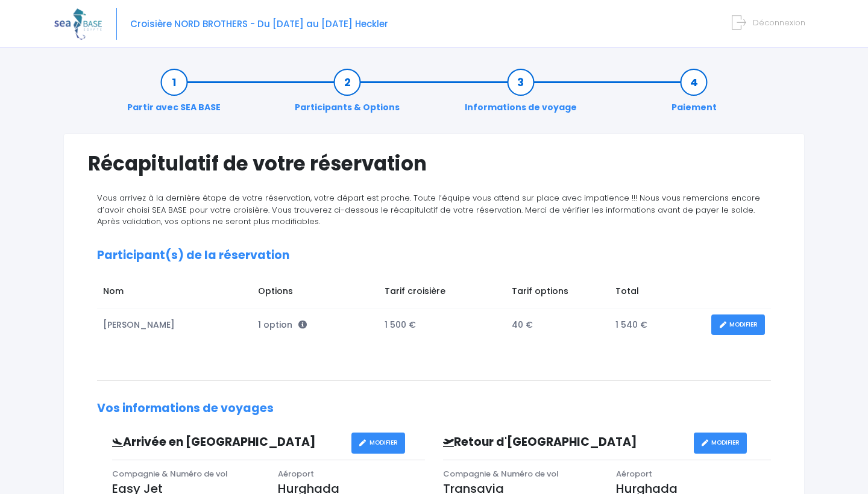 Image resolution: width=868 pixels, height=494 pixels. What do you see at coordinates (173, 95) in the screenshot?
I see `a: Partir avec SEA BASE` at bounding box center [173, 95].